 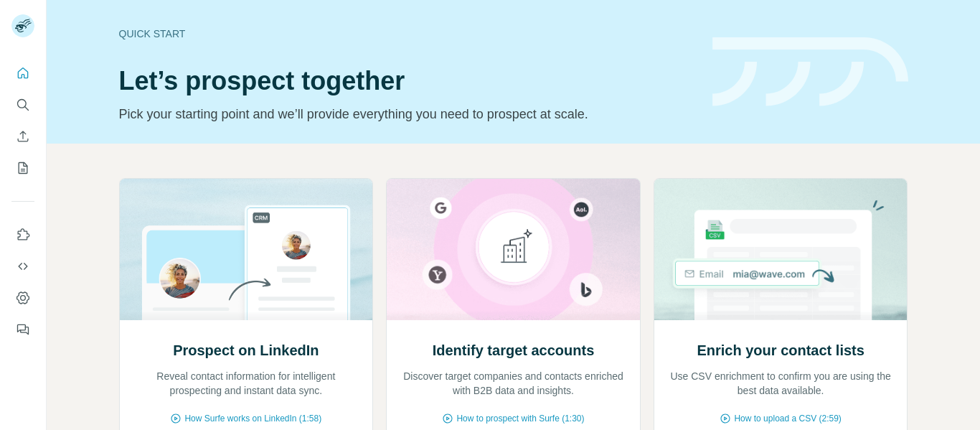 I want to click on h2: Enrich your contact lists, so click(x=779, y=350).